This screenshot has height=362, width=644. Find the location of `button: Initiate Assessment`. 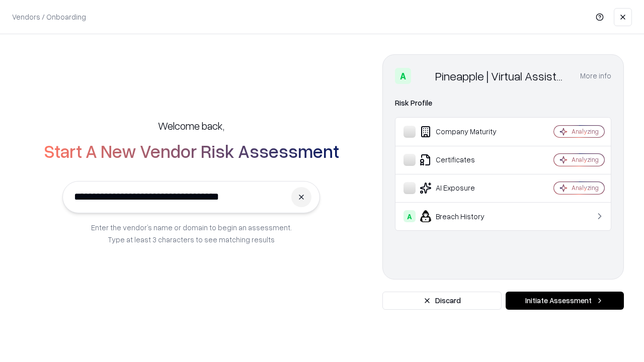

button: Initiate Assessment is located at coordinates (565, 301).